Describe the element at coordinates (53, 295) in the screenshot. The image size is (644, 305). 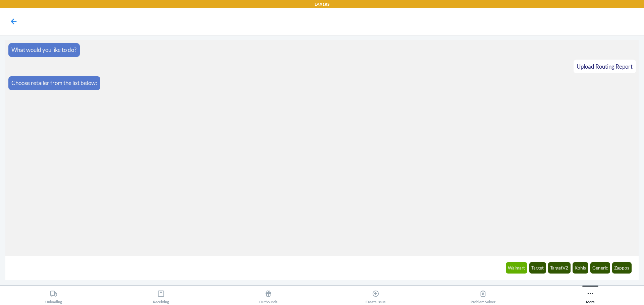
I see `div: Unloading` at that location.